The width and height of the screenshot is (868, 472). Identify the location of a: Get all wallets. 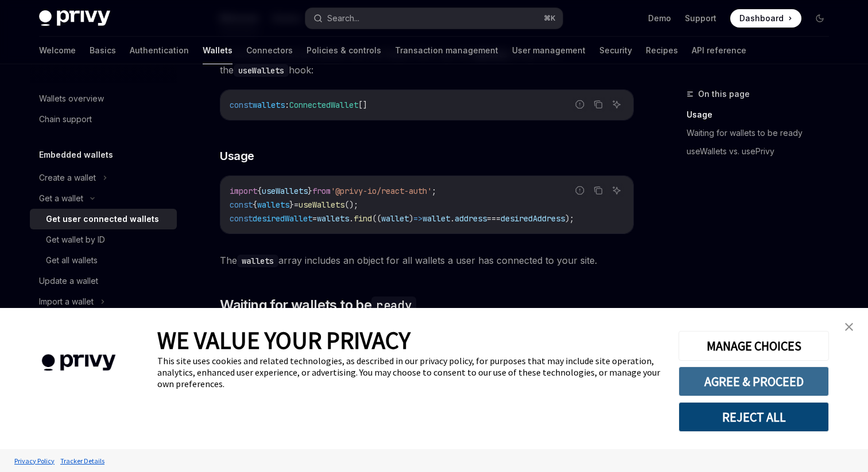
(103, 261).